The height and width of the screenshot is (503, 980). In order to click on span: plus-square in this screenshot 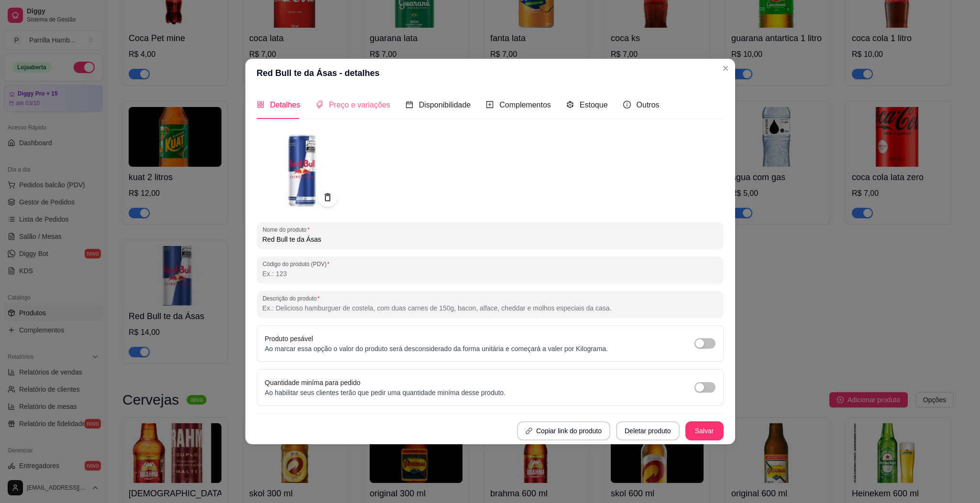, I will do `click(490, 105)`.